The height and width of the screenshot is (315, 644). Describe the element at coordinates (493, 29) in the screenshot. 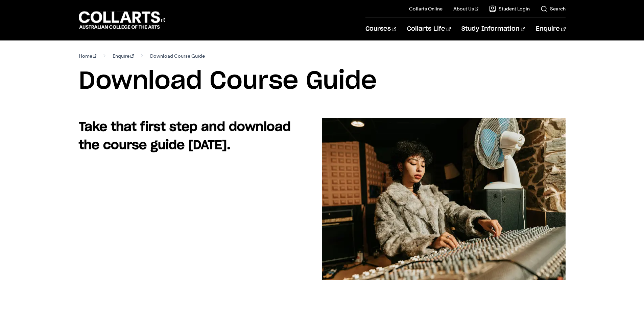

I see `a: Study Information` at that location.